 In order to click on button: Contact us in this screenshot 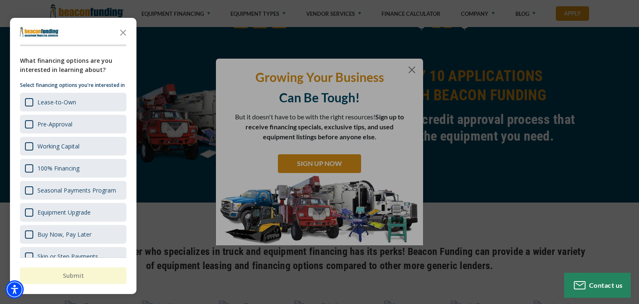, I will do `click(598, 286)`.